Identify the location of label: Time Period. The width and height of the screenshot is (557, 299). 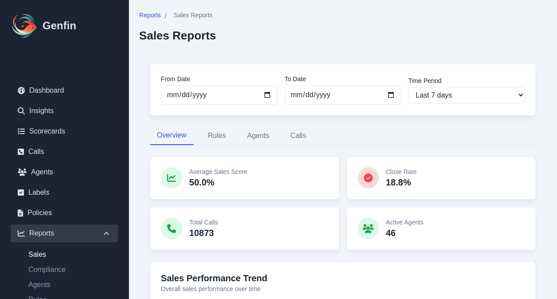
(466, 81).